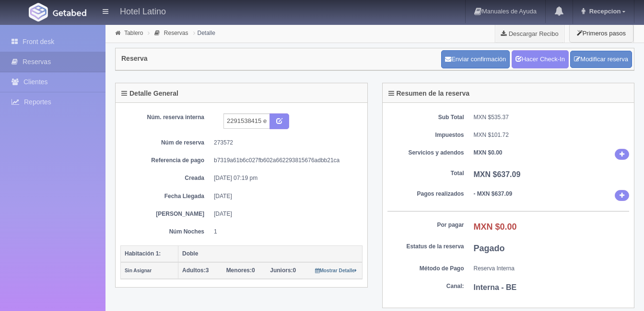 Image resolution: width=644 pixels, height=311 pixels. What do you see at coordinates (426, 286) in the screenshot?
I see `dt: Canal:` at bounding box center [426, 286].